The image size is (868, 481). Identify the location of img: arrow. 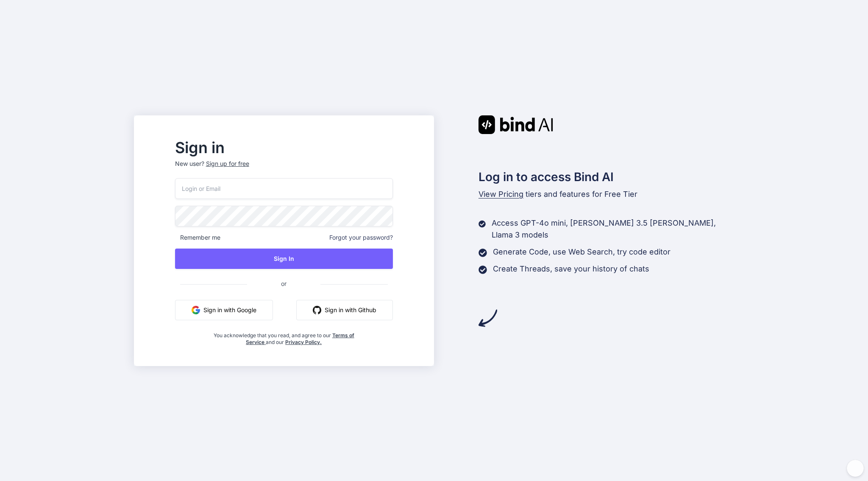
(488, 318).